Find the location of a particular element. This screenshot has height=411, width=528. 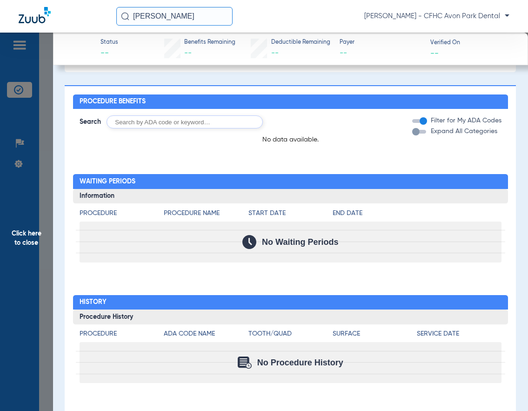

input: Search for patients is located at coordinates (174, 16).